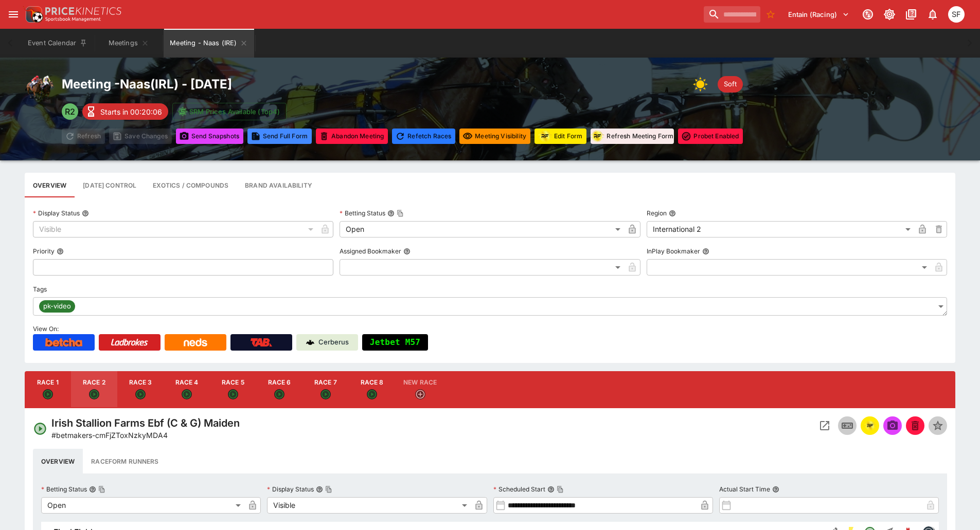 This screenshot has width=980, height=530. Describe the element at coordinates (352, 136) in the screenshot. I see `button: Mark all events in meeting as closed and abandoned.` at that location.